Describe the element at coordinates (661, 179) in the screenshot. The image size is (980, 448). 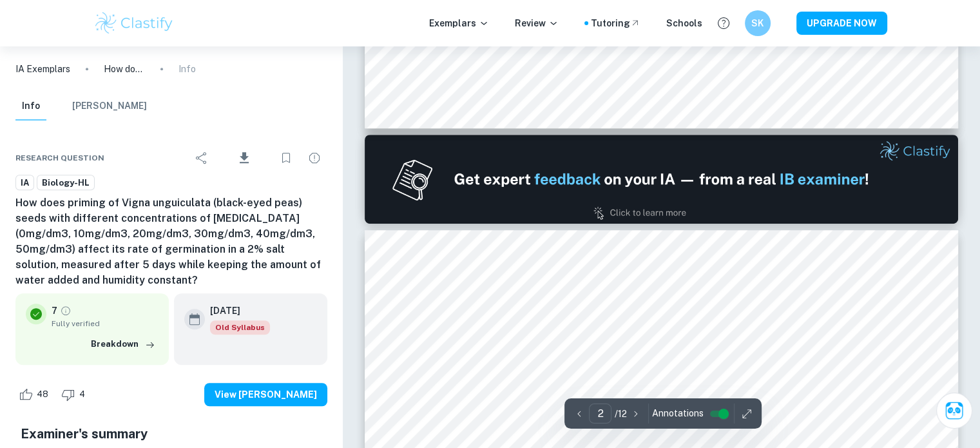
I see `img: Ad` at that location.